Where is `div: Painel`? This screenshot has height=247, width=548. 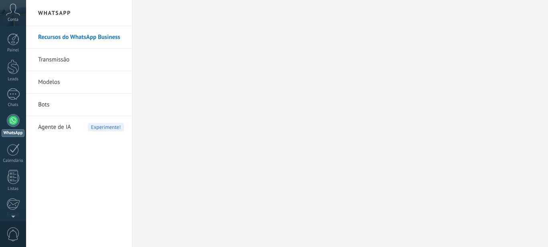 div: Painel is located at coordinates (13, 50).